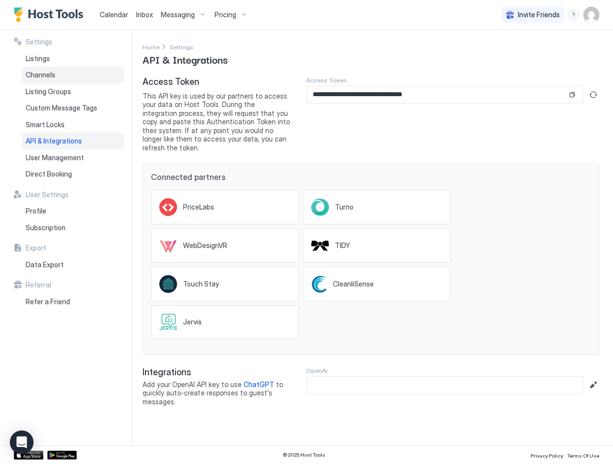 Image resolution: width=613 pixels, height=464 pixels. I want to click on a: PriceLabs, so click(225, 207).